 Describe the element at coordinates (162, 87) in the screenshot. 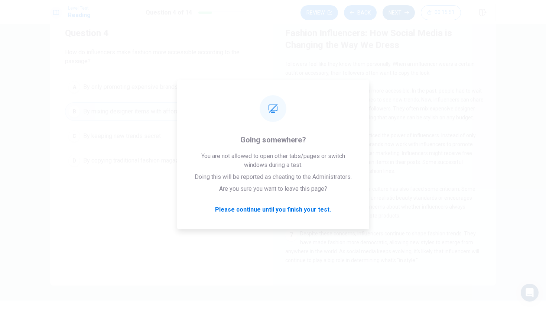

I see `button: ABy only promoting expensive brands` at that location.